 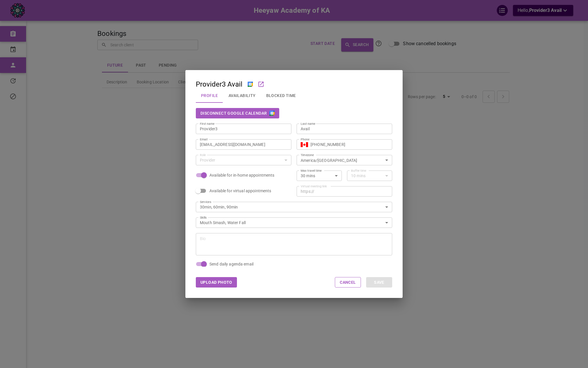 I want to click on input: +1 (702) 123-4567, so click(x=349, y=145).